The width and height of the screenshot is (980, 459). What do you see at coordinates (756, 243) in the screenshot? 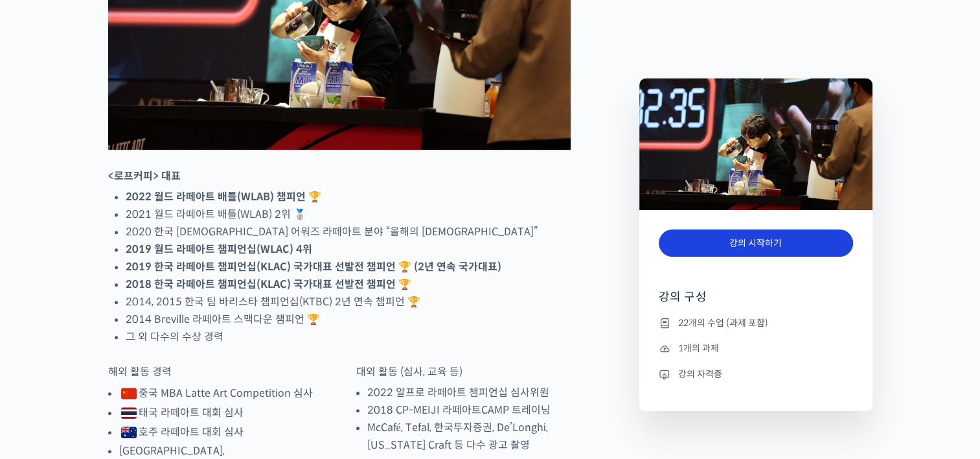
I see `a: 강의 시작하기` at bounding box center [756, 243].